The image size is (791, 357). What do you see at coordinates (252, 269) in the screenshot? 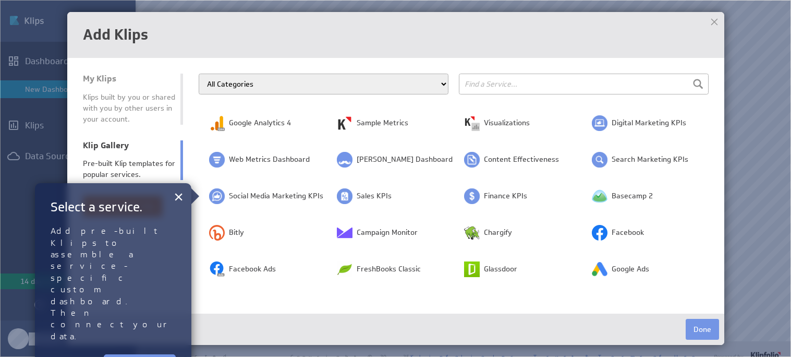
I see `span: Facebook Ads` at bounding box center [252, 269].